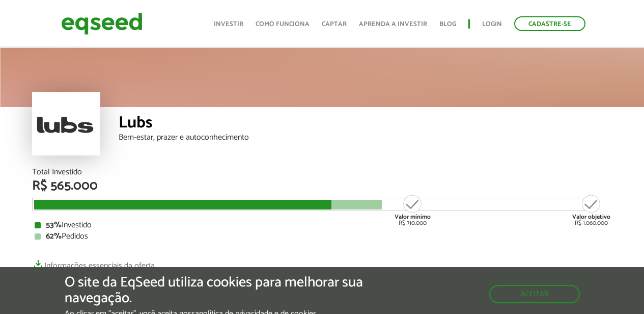 The image size is (644, 314). I want to click on div: Investido, so click(322, 225).